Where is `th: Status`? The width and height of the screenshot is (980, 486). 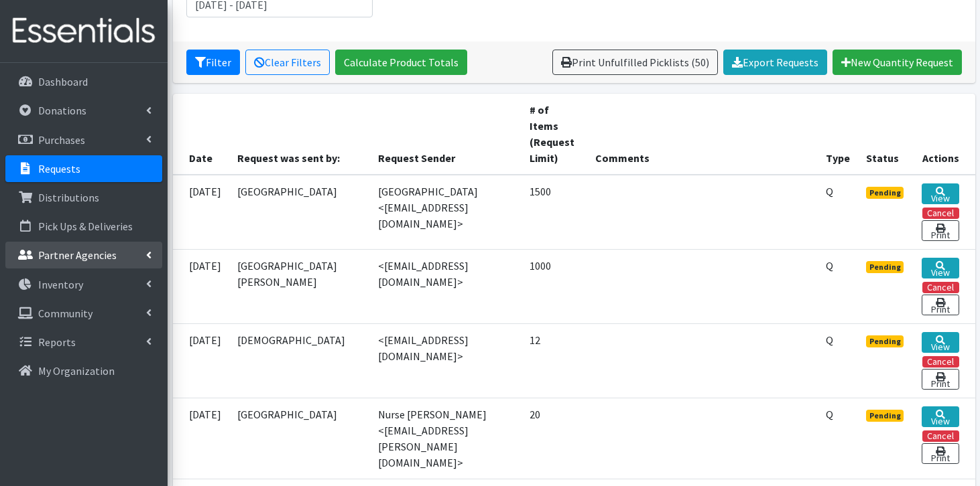 th: Status is located at coordinates (886, 134).